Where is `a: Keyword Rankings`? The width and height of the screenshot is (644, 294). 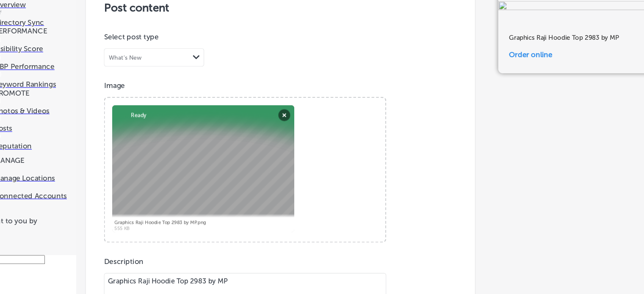
a: Keyword Rankings is located at coordinates (55, 90).